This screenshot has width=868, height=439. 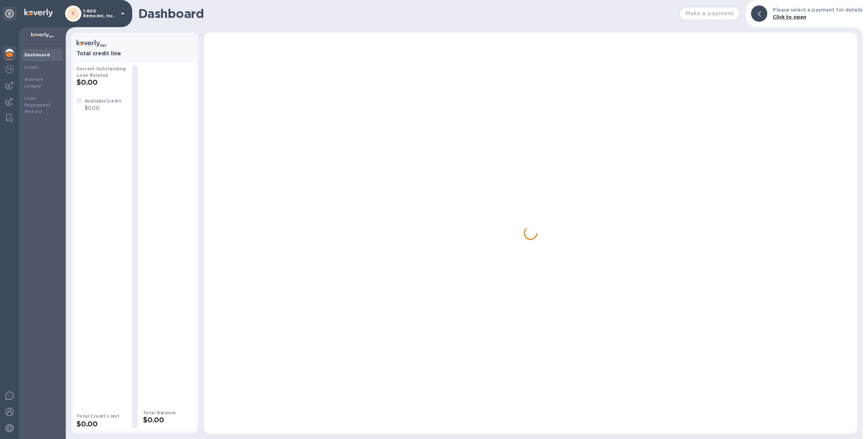 What do you see at coordinates (159, 413) in the screenshot?
I see `b: Total Balance` at bounding box center [159, 413].